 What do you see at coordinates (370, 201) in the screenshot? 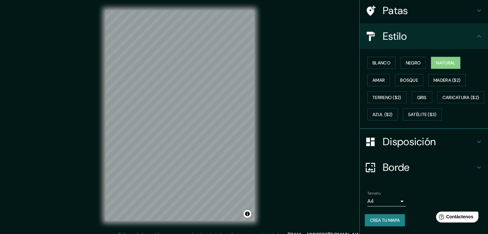
I see `font: A4` at bounding box center [370, 201].